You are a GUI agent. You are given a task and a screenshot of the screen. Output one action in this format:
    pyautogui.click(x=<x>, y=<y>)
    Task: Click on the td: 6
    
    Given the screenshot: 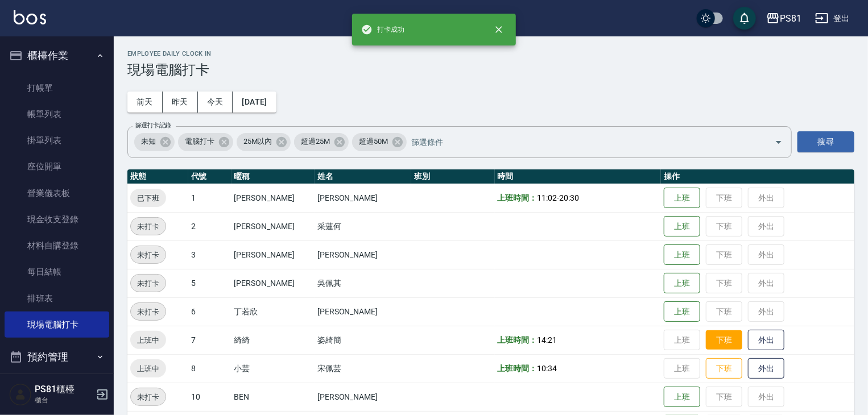 What is the action you would take?
    pyautogui.click(x=209, y=312)
    